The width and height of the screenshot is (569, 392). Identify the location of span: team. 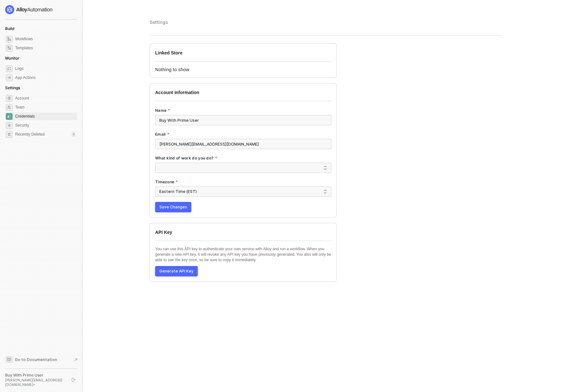
(9, 107).